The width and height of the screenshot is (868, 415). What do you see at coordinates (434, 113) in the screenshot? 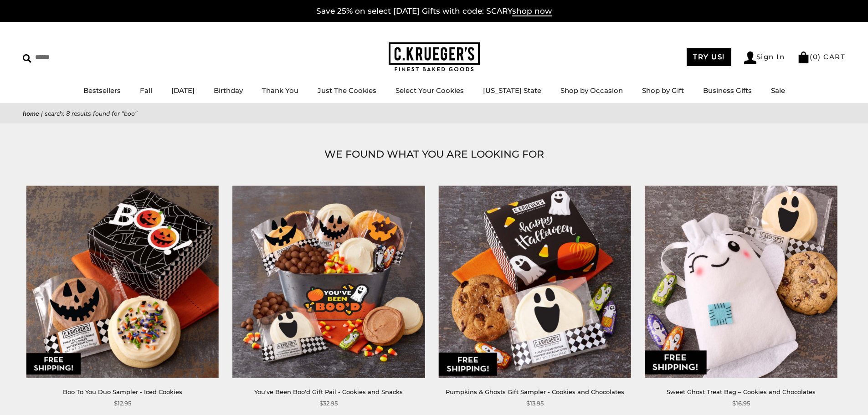
I see `nav: breadcrumbs` at bounding box center [434, 113].